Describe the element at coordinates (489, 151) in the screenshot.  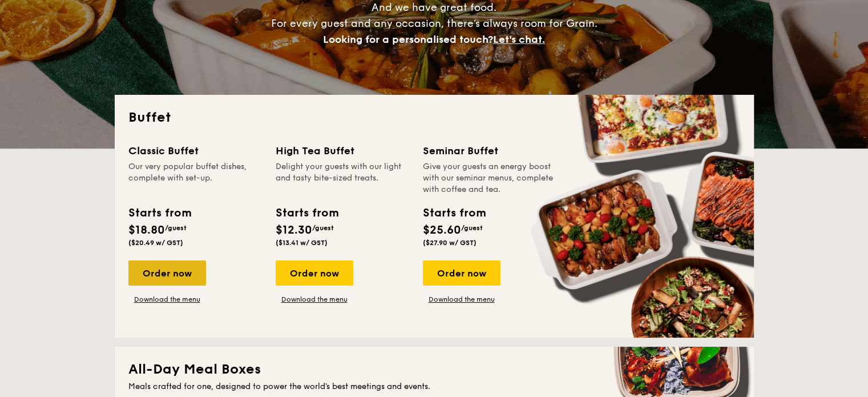
I see `div: Seminar Buffet` at that location.